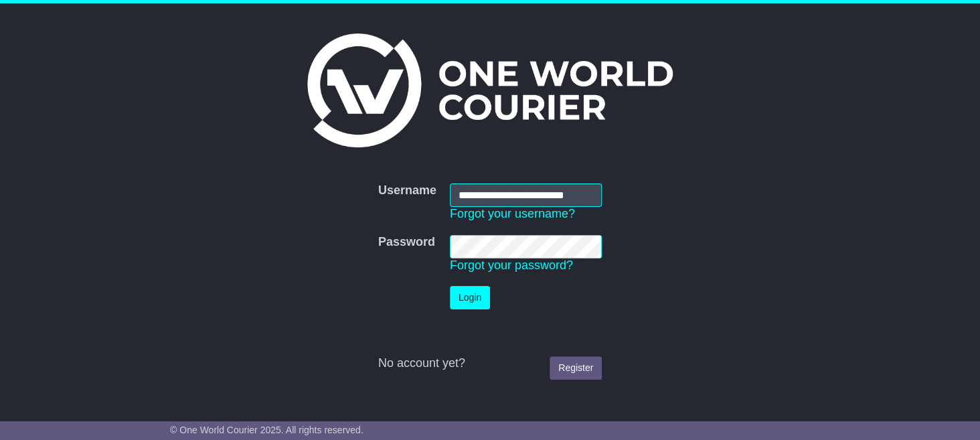 This screenshot has width=980, height=440. What do you see at coordinates (407, 191) in the screenshot?
I see `label: Username` at bounding box center [407, 191].